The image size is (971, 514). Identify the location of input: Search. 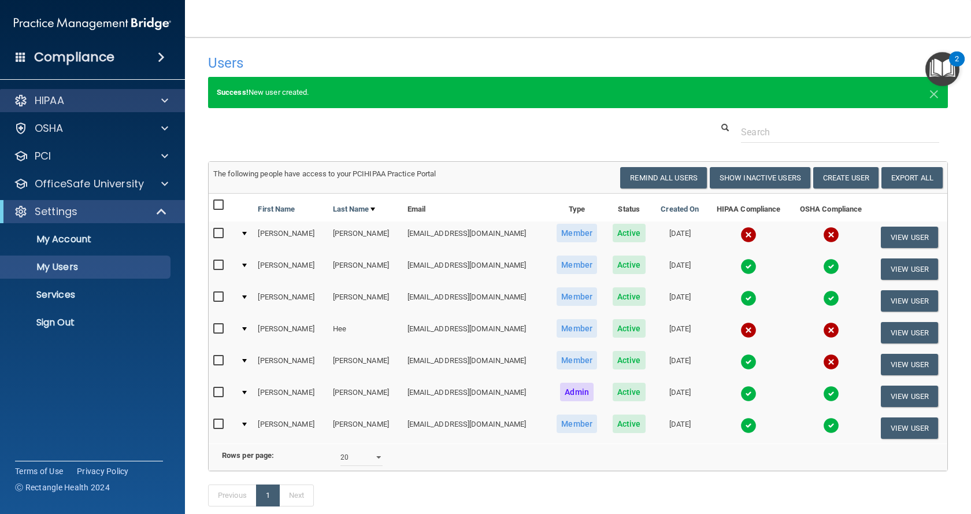
(840, 132).